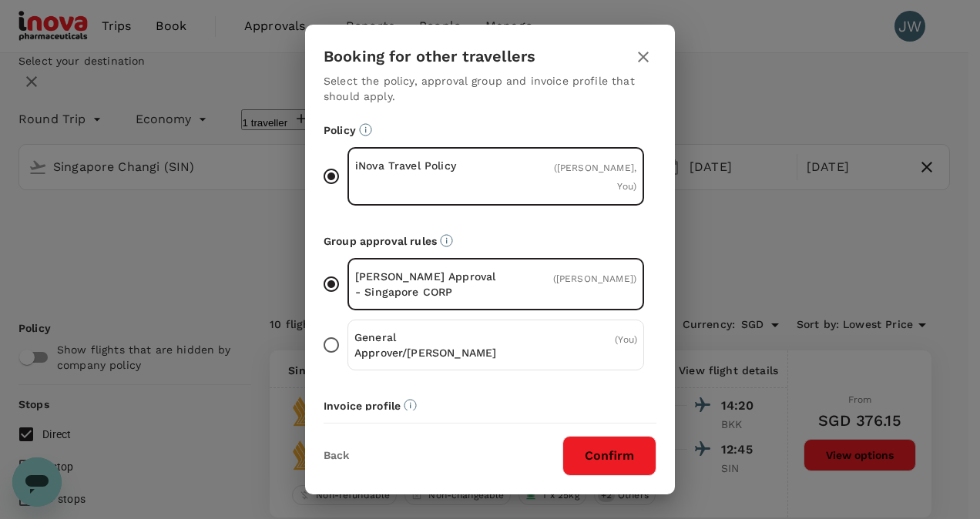 Image resolution: width=980 pixels, height=519 pixels. I want to click on svg: Booking restrictions are based on the selected travel policy., so click(365, 129).